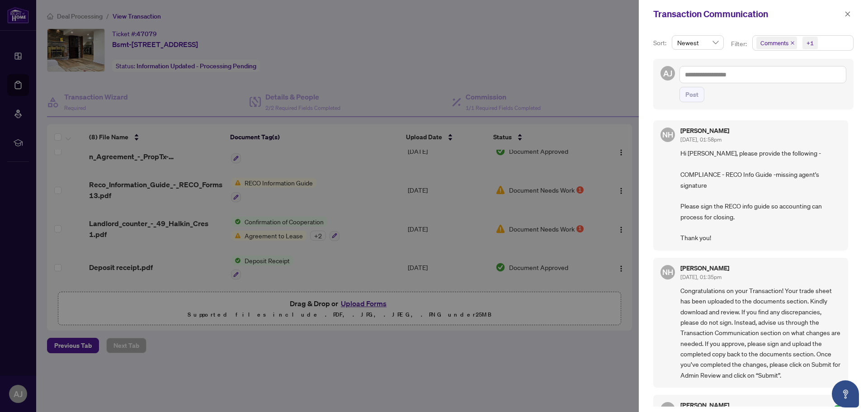  What do you see at coordinates (668, 73) in the screenshot?
I see `span: AJ` at bounding box center [668, 73].